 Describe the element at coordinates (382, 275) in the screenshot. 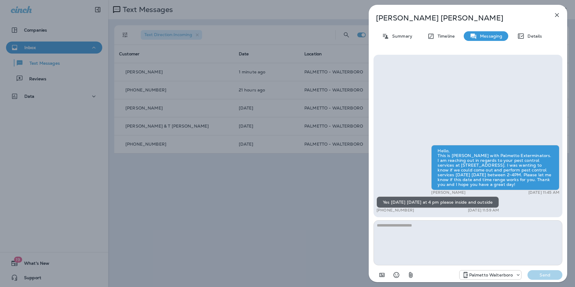

I see `button: Add in a premade template` at that location.